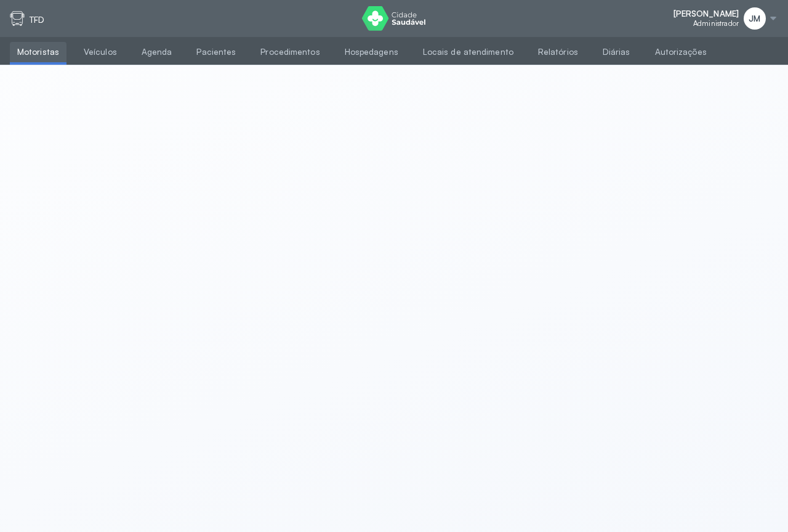 Image resolution: width=788 pixels, height=532 pixels. What do you see at coordinates (681, 52) in the screenshot?
I see `a: Autorizações` at bounding box center [681, 52].